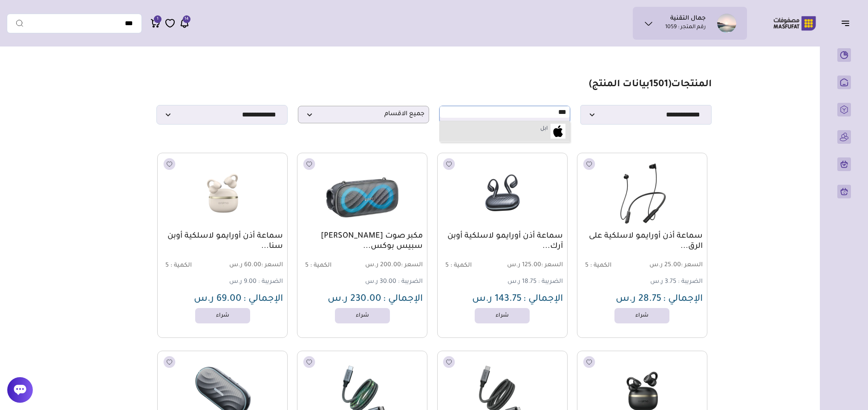 This screenshot has width=868, height=410. I want to click on a: سماعة أذن أورايمو لاسلكية على الرق..., so click(642, 241).